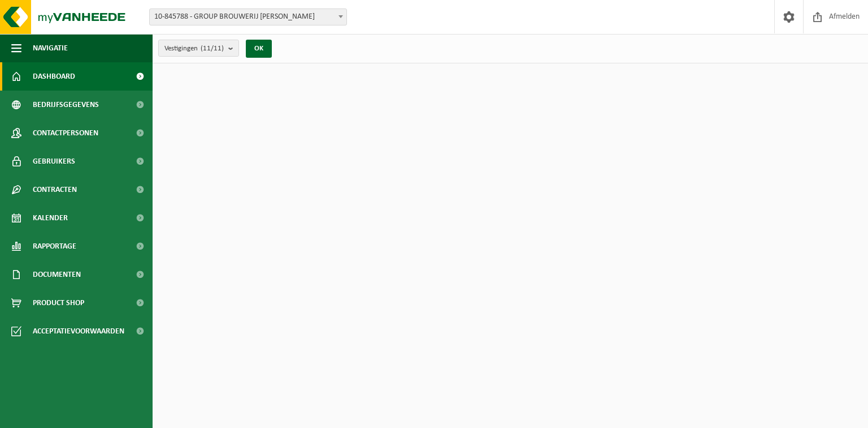 The image size is (868, 428). What do you see at coordinates (79, 331) in the screenshot?
I see `span: Acceptatievoorwaarden` at bounding box center [79, 331].